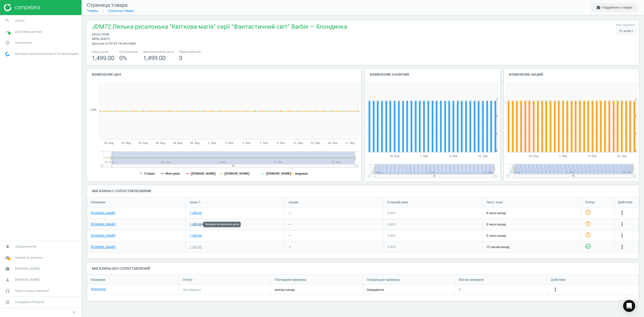 Image resolution: width=644 pixels, height=317 pixels. Describe the element at coordinates (629, 306) in the screenshot. I see `div: Open Intercom Messenger` at that location.